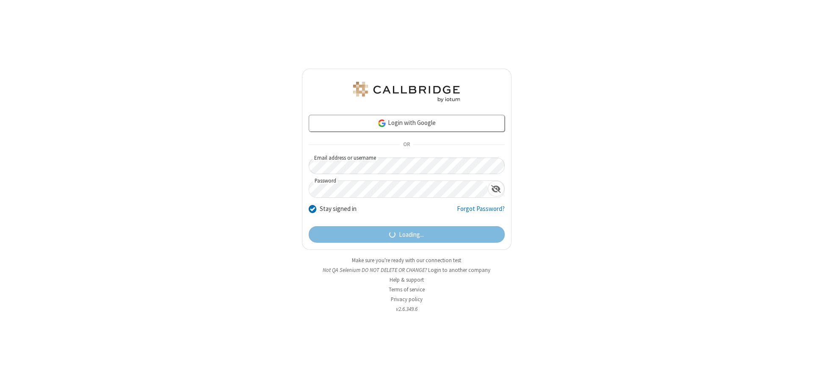 This screenshot has height=388, width=813. What do you see at coordinates (496, 188) in the screenshot?
I see `div: Show password` at bounding box center [496, 188].